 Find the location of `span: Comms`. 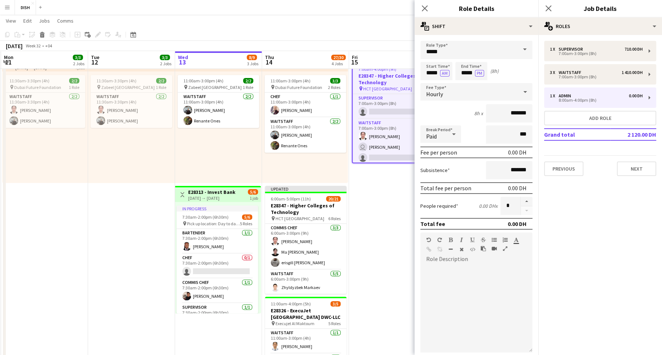

span: Comms is located at coordinates (65, 21).